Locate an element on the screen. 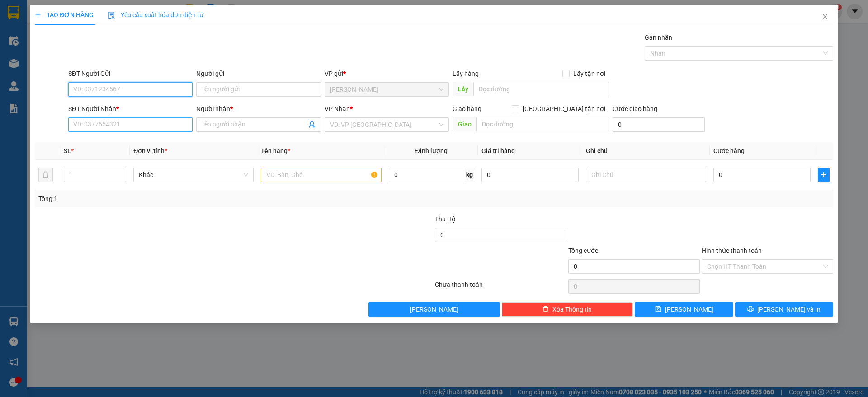  input: VD: Bàn, Ghế is located at coordinates (321, 175).